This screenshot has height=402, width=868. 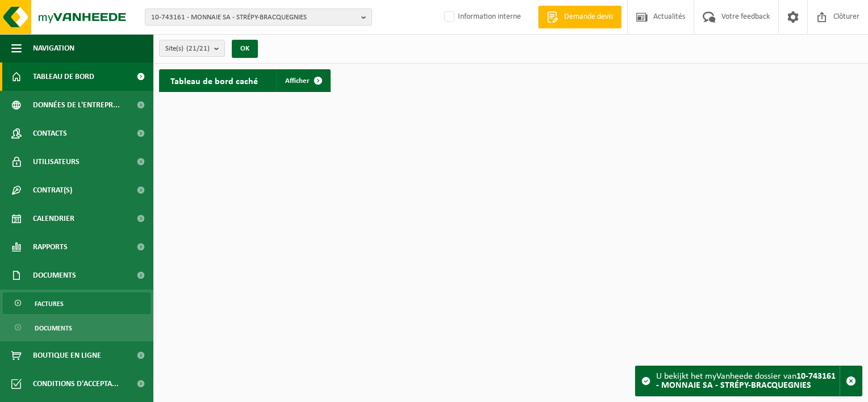 I want to click on span: Factures, so click(x=48, y=304).